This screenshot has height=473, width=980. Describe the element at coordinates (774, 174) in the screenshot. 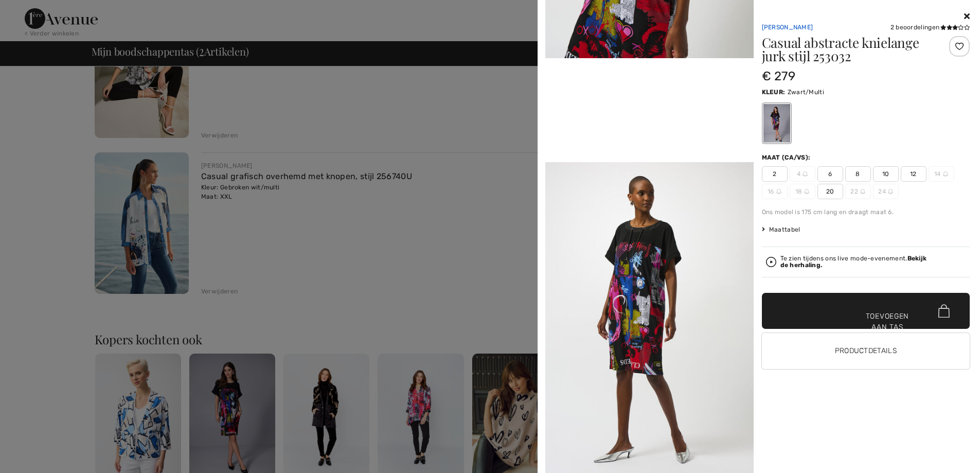

I see `font: 2` at that location.